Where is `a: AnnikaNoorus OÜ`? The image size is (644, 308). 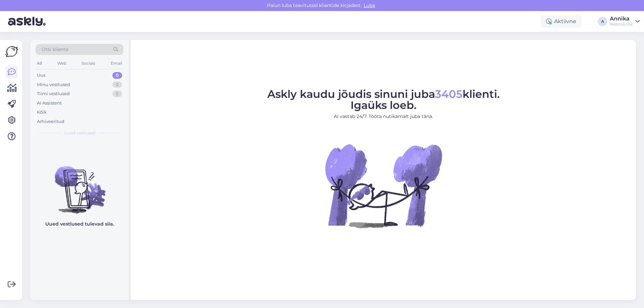 a: AnnikaNoorus OÜ is located at coordinates (625, 21).